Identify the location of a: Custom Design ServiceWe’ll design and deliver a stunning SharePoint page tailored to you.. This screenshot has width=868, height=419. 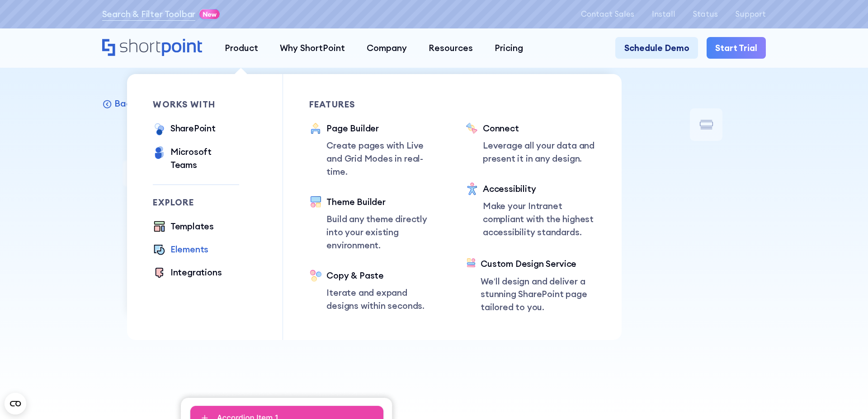
(530, 286).